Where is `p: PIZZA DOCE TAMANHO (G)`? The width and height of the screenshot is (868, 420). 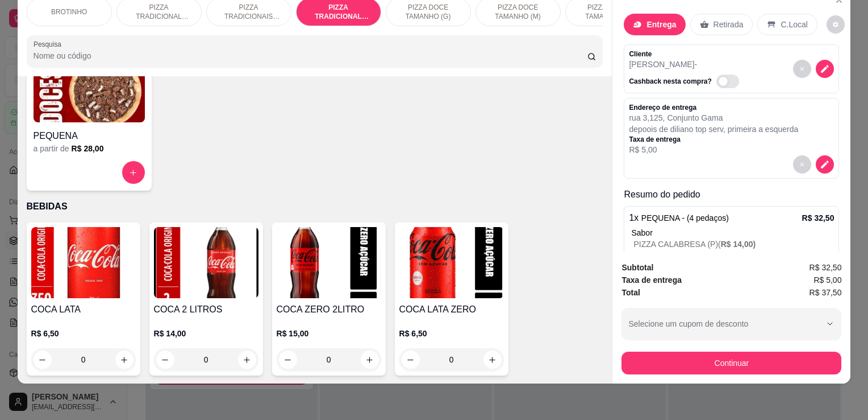 p: PIZZA DOCE TAMANHO (G) is located at coordinates (428, 12).